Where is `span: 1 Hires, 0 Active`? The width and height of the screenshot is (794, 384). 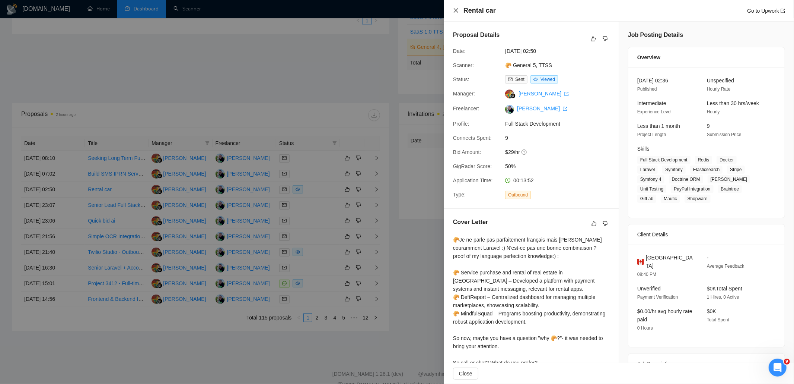 span: 1 Hires, 0 Active is located at coordinates (723, 297).